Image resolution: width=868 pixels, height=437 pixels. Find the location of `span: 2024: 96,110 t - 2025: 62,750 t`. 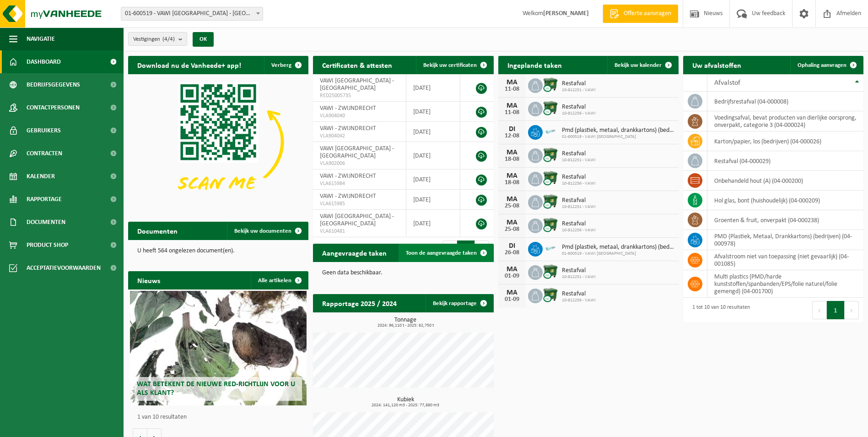

span: 2024: 96,110 t - 2025: 62,750 t is located at coordinates (406, 325).